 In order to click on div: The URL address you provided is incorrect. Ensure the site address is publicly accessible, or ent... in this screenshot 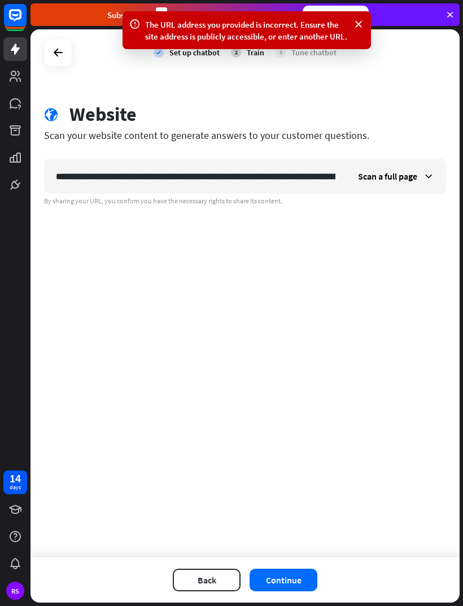, I will do `click(247, 31)`.